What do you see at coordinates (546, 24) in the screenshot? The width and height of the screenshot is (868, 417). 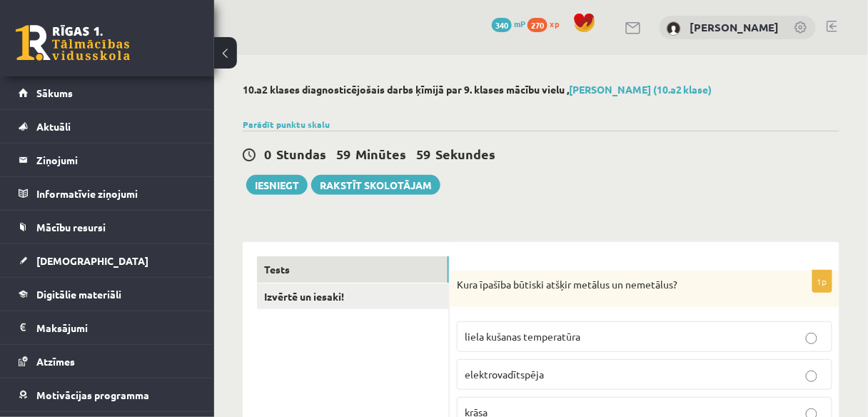 I see `a: 270 xp` at bounding box center [546, 24].